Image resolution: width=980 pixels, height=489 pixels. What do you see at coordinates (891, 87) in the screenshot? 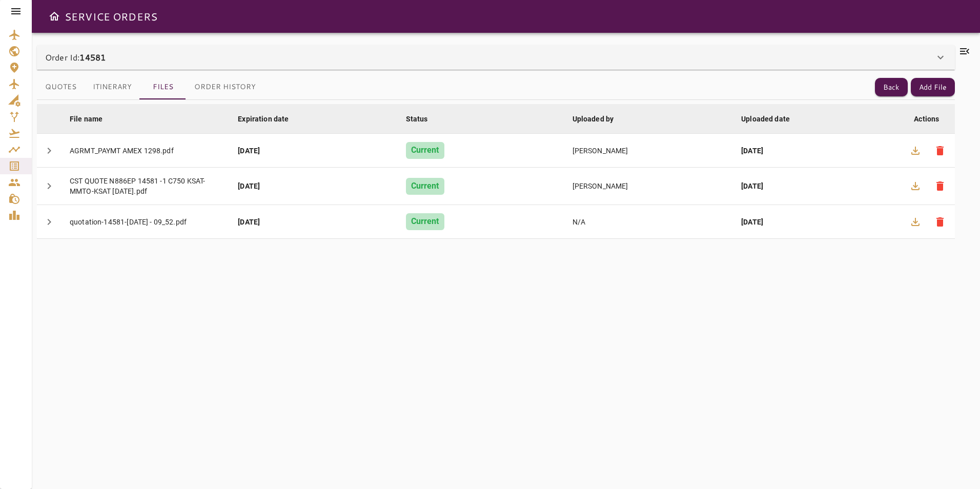
I see `button: Back` at bounding box center [891, 87].